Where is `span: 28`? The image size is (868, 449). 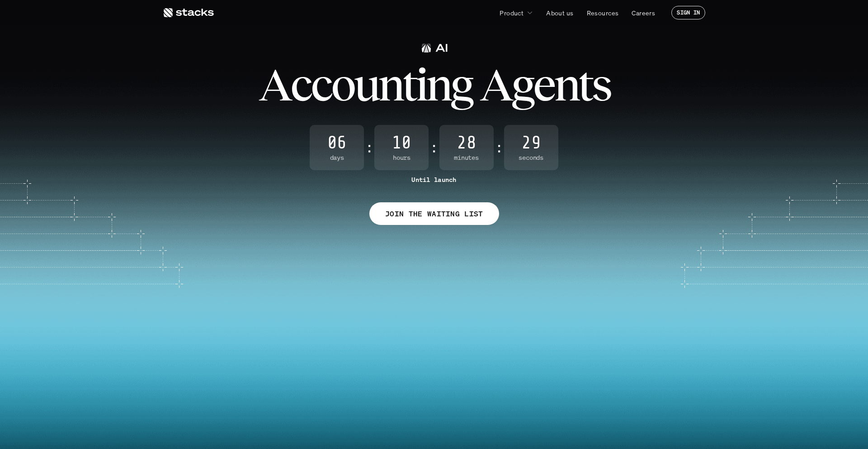 span: 28 is located at coordinates (467, 143).